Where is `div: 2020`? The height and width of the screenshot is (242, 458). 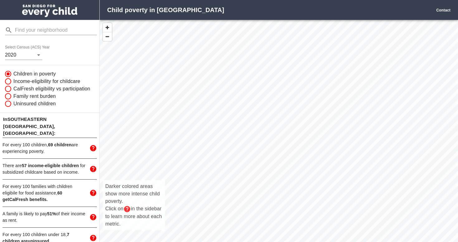 div: 2020 is located at coordinates (24, 55).